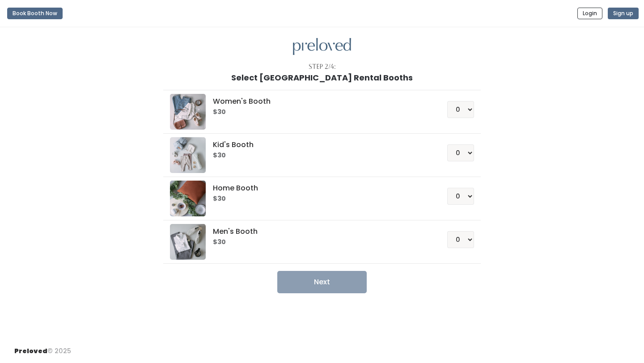 This screenshot has width=644, height=363. Describe the element at coordinates (322, 66) in the screenshot. I see `div: Step 2/4:` at that location.